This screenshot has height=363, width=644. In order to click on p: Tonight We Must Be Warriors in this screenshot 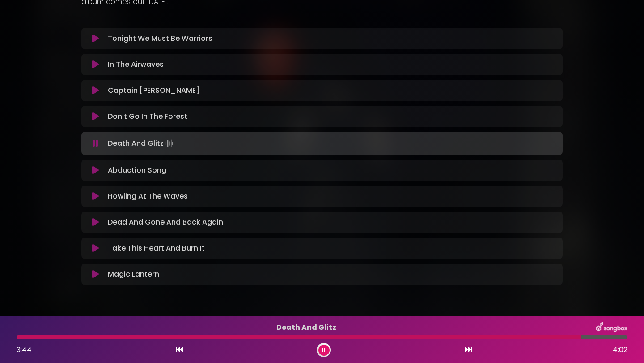, I will do `click(332, 38)`.